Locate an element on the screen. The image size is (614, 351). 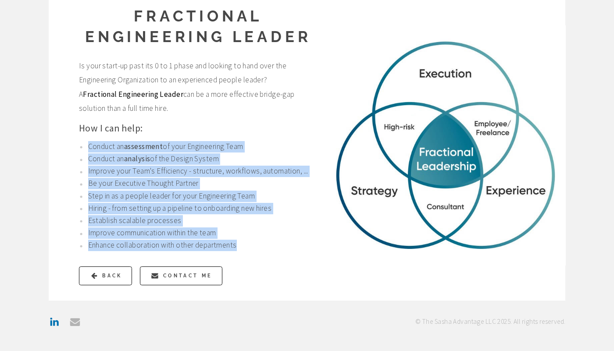
p: Enhance collaboration with other departments is located at coordinates (201, 245).